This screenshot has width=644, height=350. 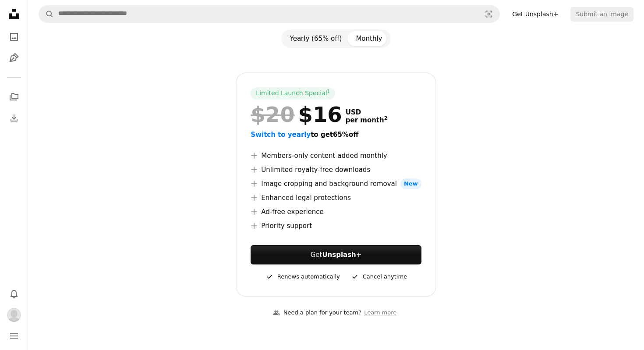 I want to click on span: per month, so click(x=367, y=120).